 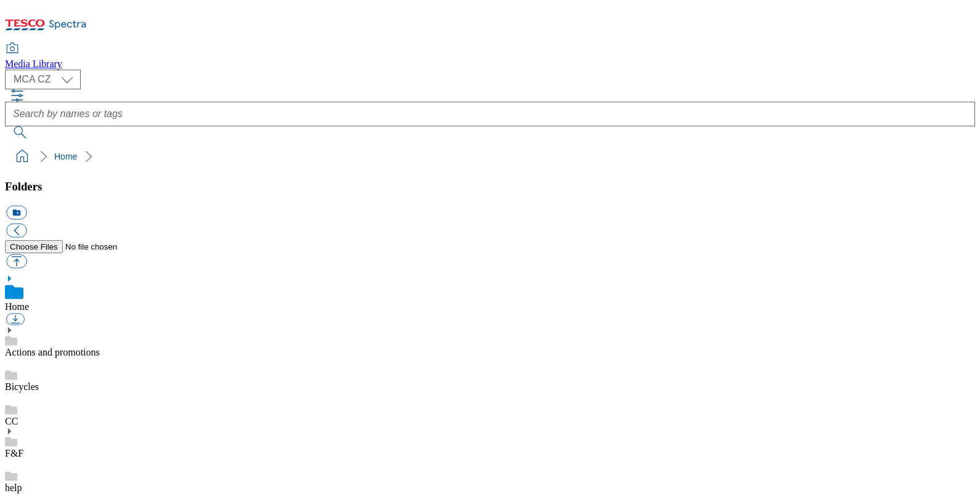 I want to click on a: help, so click(x=13, y=487).